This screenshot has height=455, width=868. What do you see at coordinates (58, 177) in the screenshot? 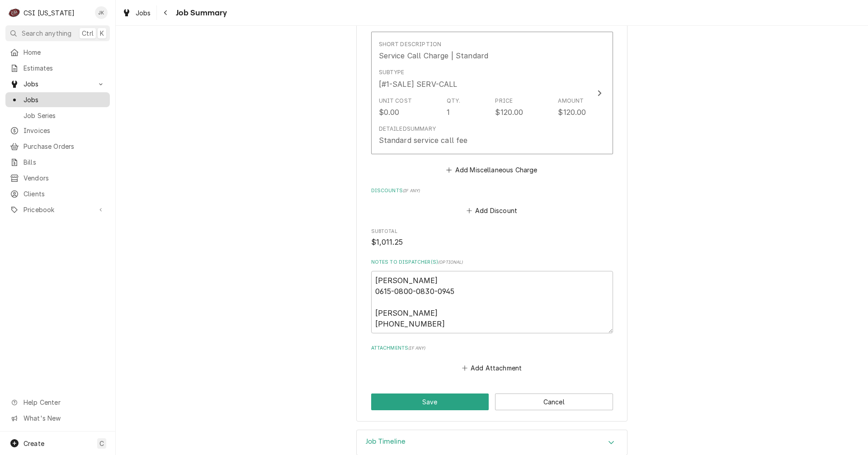
I see `a: Vendors` at bounding box center [58, 177].